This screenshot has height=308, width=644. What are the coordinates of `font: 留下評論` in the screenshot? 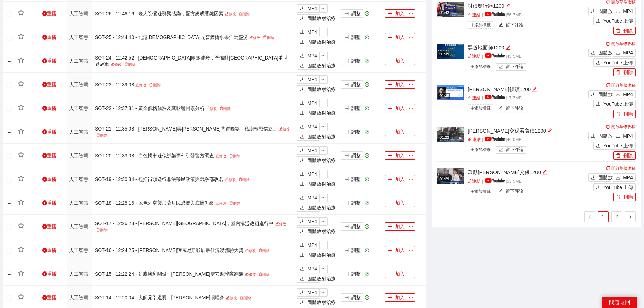 It's located at (515, 108).